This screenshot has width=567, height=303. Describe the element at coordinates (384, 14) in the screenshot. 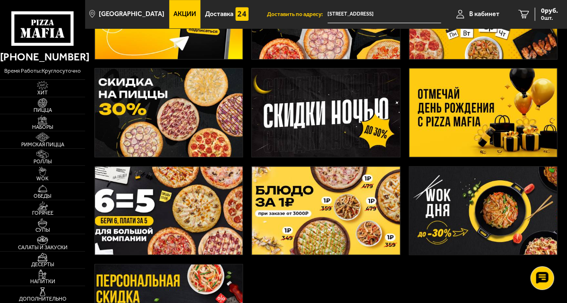

I see `input: Ваш адрес доставки` at that location.